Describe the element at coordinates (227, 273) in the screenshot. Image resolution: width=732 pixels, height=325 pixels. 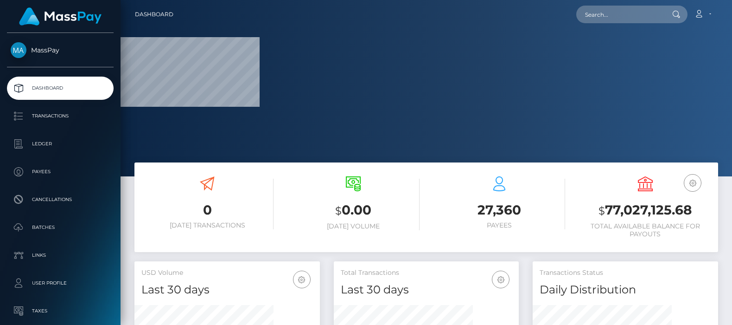
I see `h5: USD Volume` at that location.